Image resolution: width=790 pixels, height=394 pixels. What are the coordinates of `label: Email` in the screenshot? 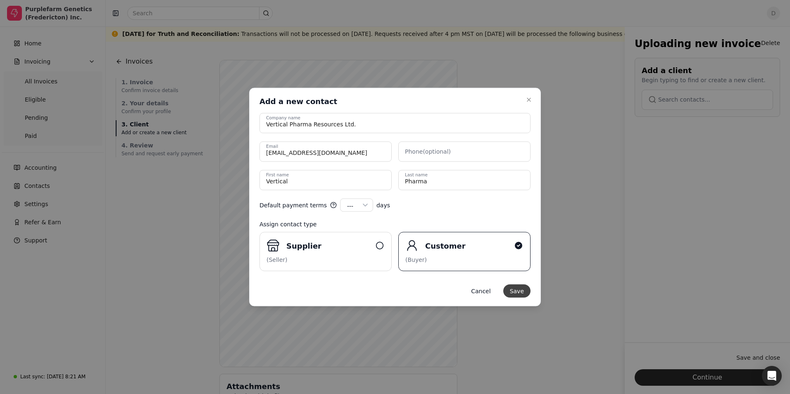 It's located at (272, 147).